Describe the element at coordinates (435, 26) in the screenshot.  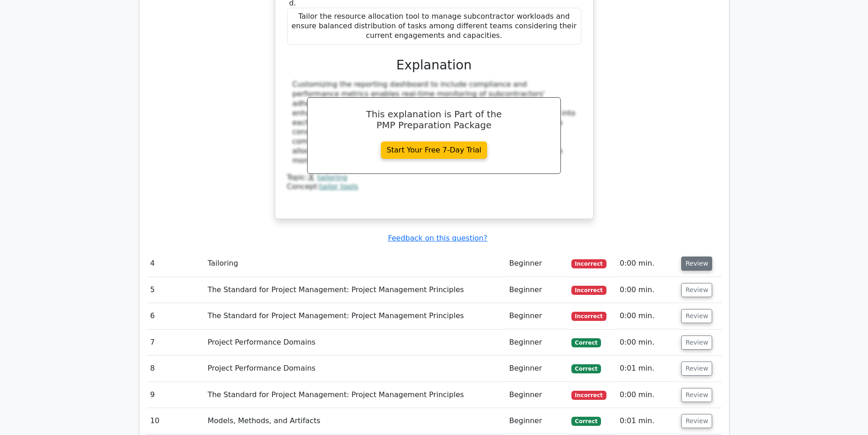
I see `div: Tailor the resource allocation tool to manage subcontractor workloads and ensure balanced distrib...` at that location.